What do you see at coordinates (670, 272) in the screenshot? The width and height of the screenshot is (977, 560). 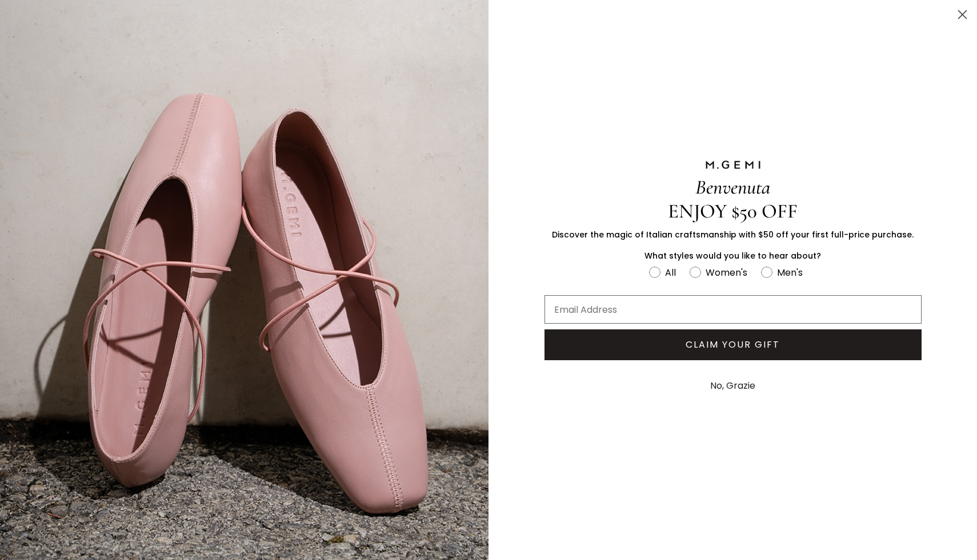 I see `div: All` at bounding box center [670, 272].